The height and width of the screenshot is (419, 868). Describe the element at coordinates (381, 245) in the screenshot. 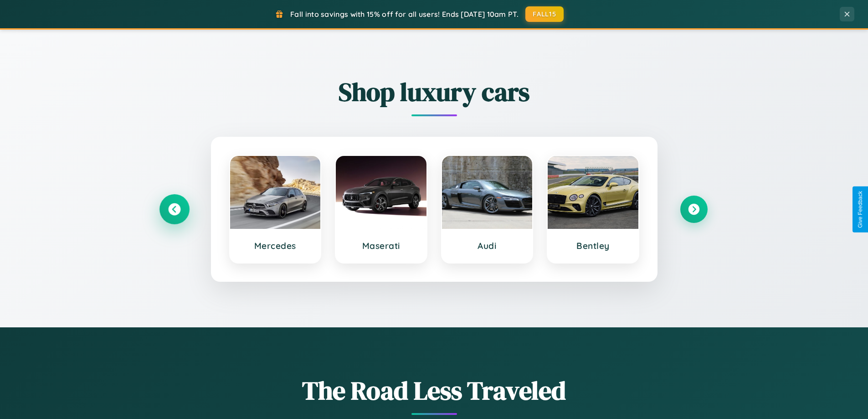

I see `h3: Maserati` at that location.